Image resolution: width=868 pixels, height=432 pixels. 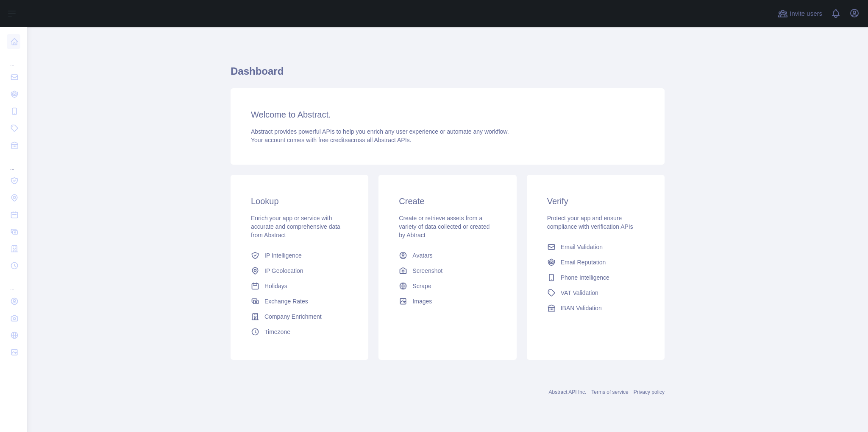 I want to click on span: Holidays, so click(x=276, y=285).